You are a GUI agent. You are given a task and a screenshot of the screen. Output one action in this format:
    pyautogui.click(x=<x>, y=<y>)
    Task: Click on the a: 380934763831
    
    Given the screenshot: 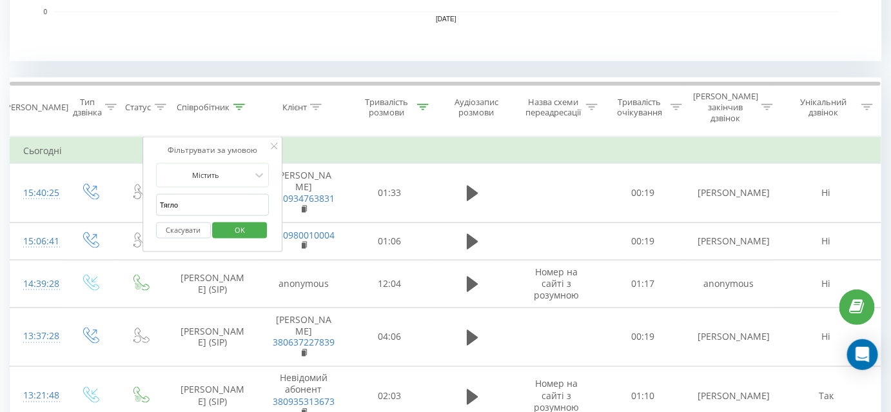 What is the action you would take?
    pyautogui.click(x=304, y=198)
    